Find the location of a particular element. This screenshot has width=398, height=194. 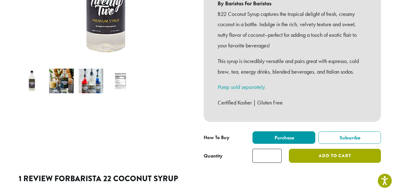

span: How To Buy is located at coordinates (217, 137).